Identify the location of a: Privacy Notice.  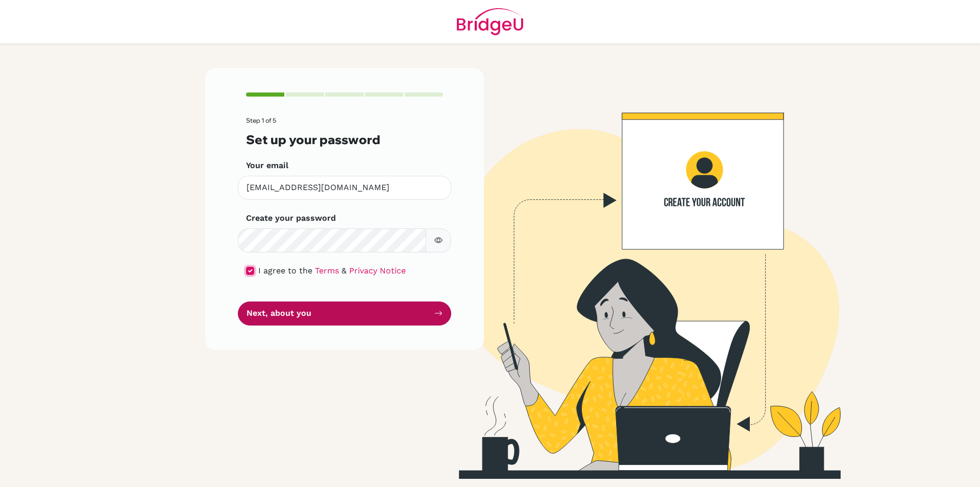
(377, 270).